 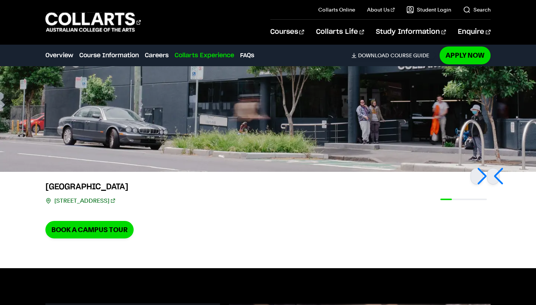 What do you see at coordinates (411, 32) in the screenshot?
I see `a: Study Information` at bounding box center [411, 32].